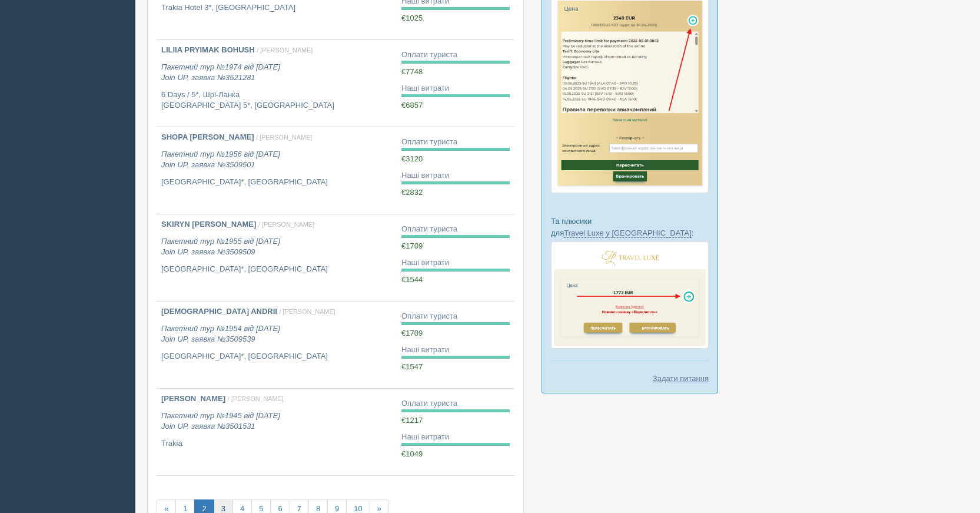 Image resolution: width=980 pixels, height=513 pixels. What do you see at coordinates (412, 366) in the screenshot?
I see `span: €1547` at bounding box center [412, 366].